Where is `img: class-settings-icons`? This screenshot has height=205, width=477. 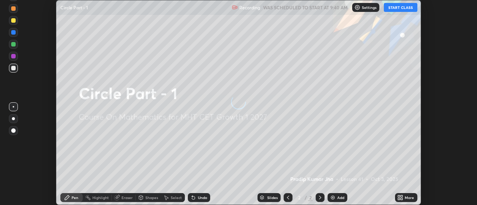 img: class-settings-icons is located at coordinates (358, 7).